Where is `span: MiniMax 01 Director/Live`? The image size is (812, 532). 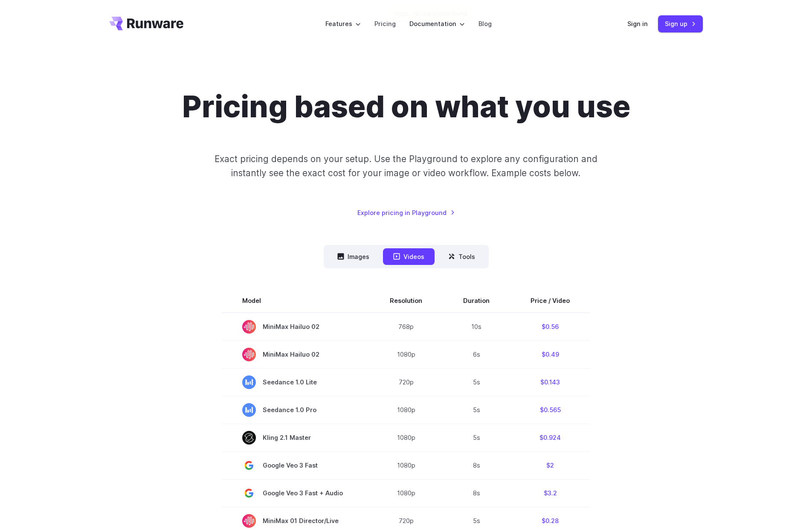 span: MiniMax 01 Director/Live is located at coordinates (296, 521).